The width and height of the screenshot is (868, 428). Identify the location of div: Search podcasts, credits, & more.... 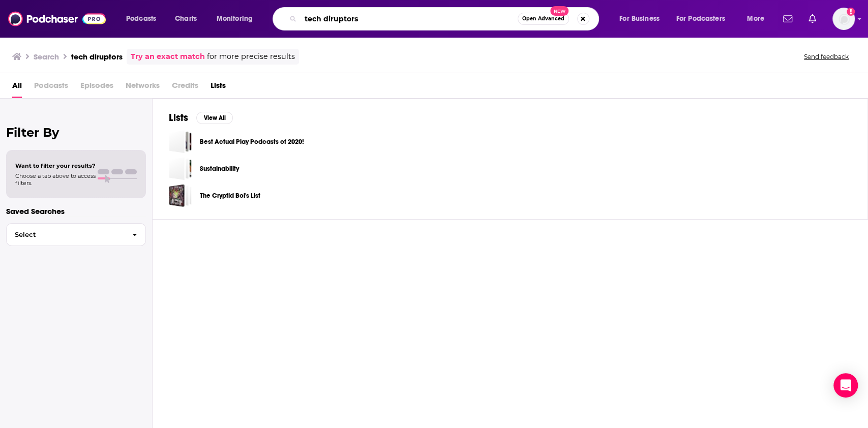
(445, 19).